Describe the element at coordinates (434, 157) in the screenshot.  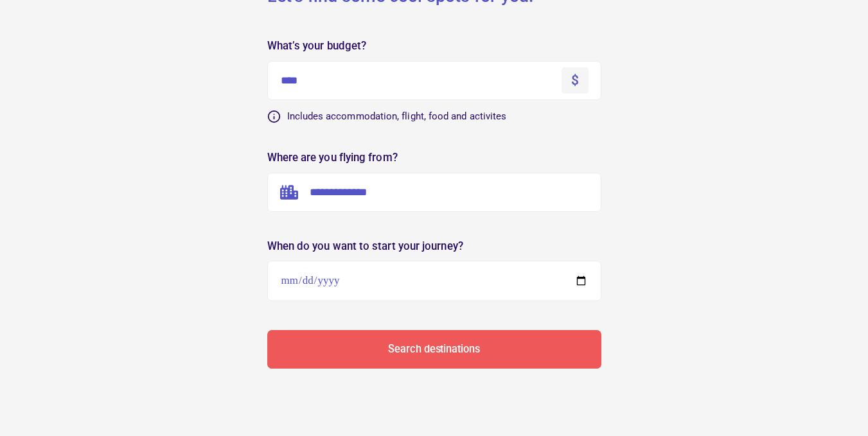
I see `div: Where are you flying from?` at that location.